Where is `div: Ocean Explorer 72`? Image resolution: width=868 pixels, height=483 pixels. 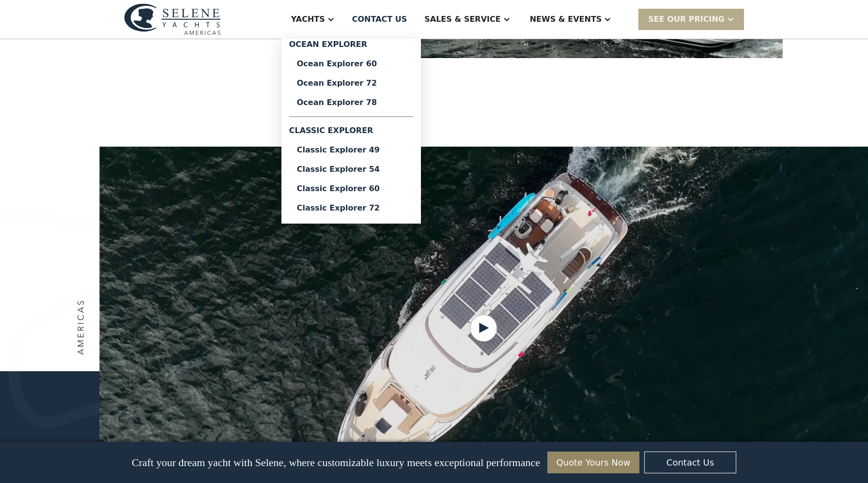
div: Ocean Explorer 72 is located at coordinates (352, 83).